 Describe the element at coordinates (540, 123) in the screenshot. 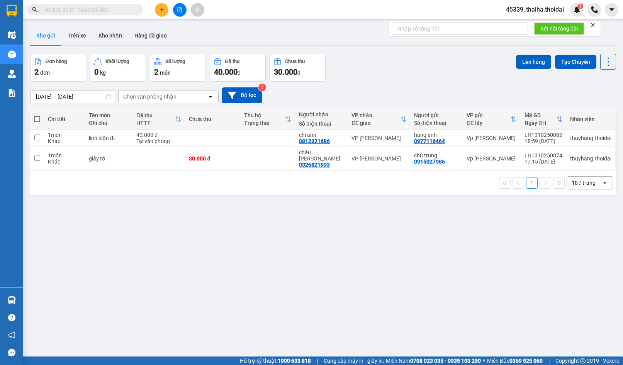

I see `div: Ngày ĐH` at that location.